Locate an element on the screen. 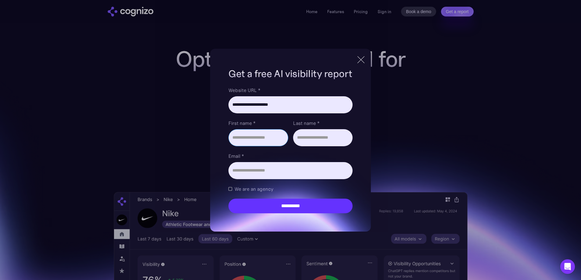  h1: Get a free AI visibility report is located at coordinates (290, 74).